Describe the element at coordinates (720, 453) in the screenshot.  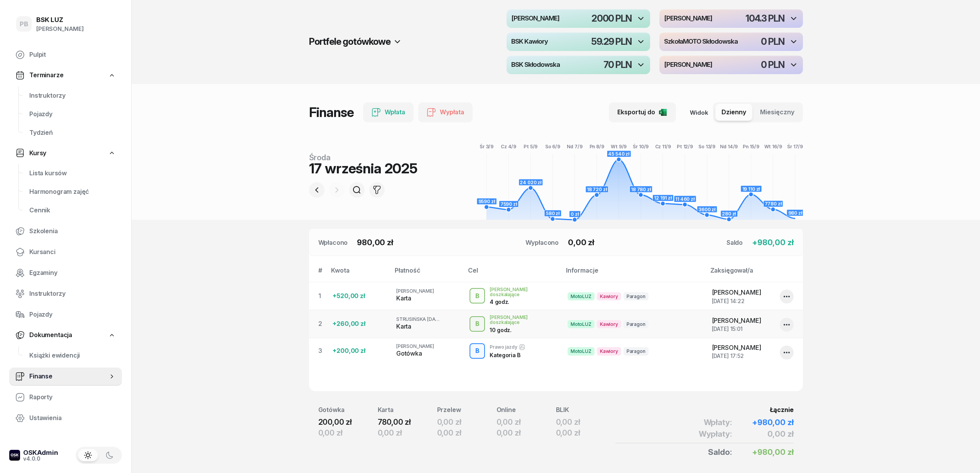
I see `span: Saldo:` at that location.